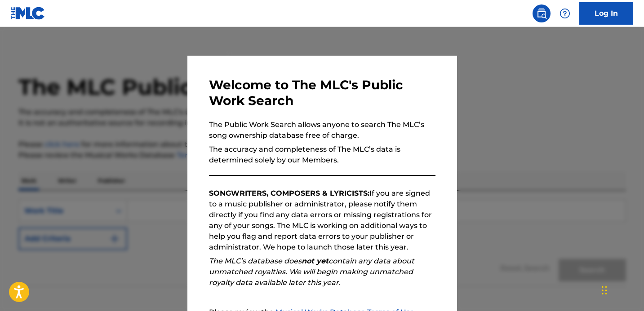  What do you see at coordinates (315, 261) in the screenshot?
I see `strong: not yet` at bounding box center [315, 261].